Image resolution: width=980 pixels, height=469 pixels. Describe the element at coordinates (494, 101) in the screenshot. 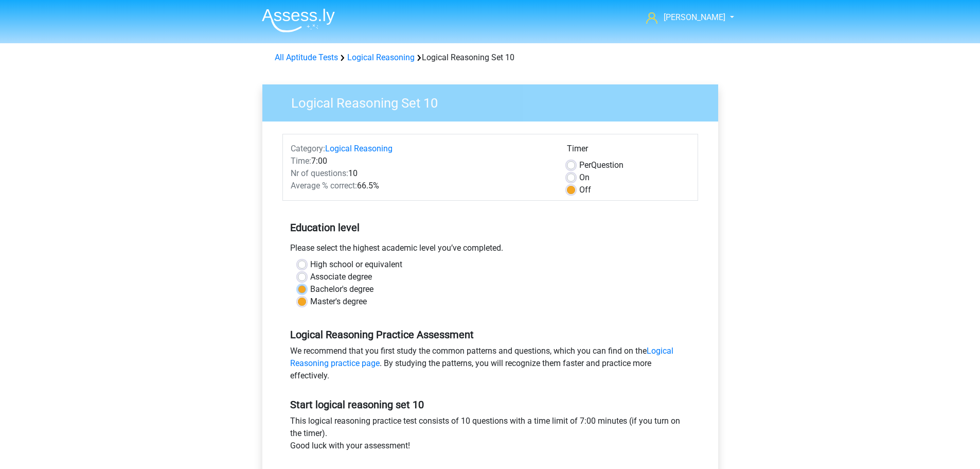

I see `h3: Logical Reasoning Set 10` at that location.